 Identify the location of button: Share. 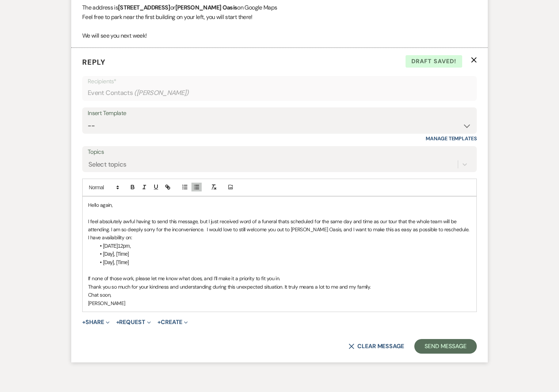
(96, 322).